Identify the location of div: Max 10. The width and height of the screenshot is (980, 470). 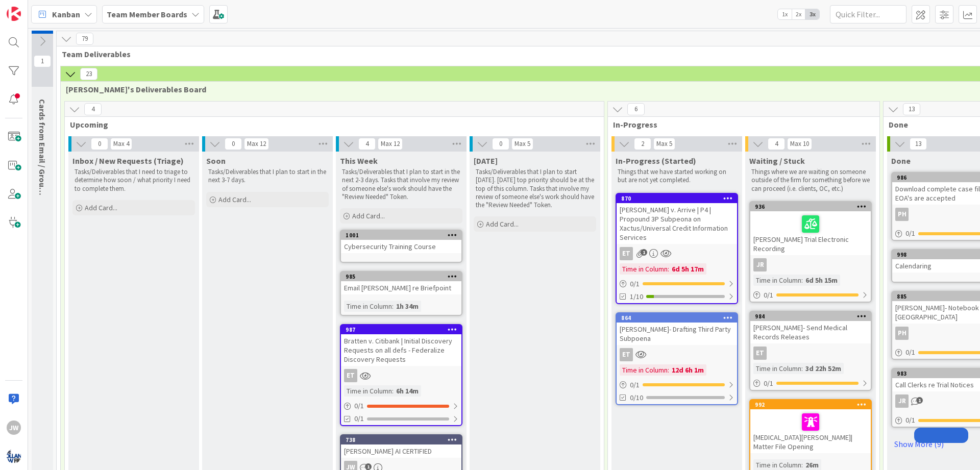
(800, 144).